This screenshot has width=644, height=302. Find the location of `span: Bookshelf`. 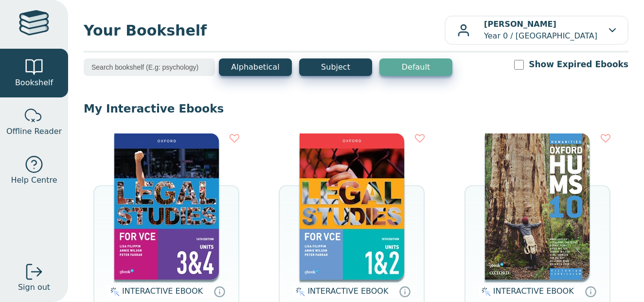

span: Bookshelf is located at coordinates (34, 83).